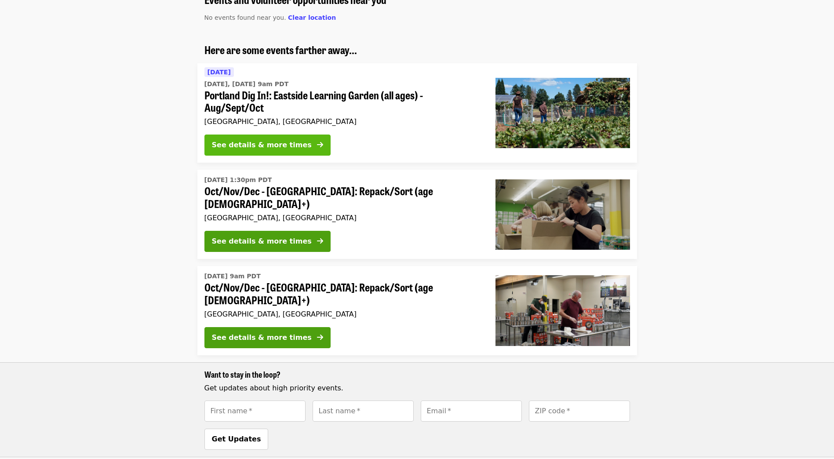 The image size is (834, 459). What do you see at coordinates (242, 374) in the screenshot?
I see `span: Want to stay in the loop?` at bounding box center [242, 374].